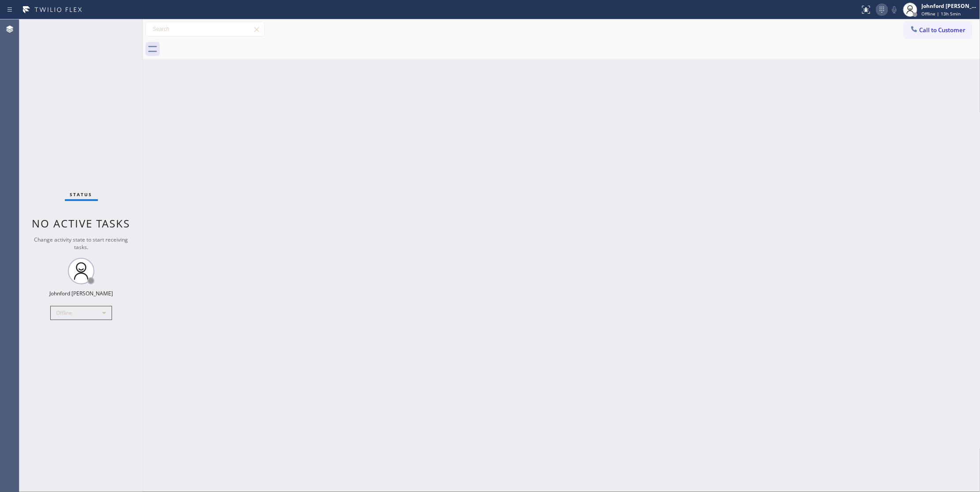 The width and height of the screenshot is (980, 492). What do you see at coordinates (894, 10) in the screenshot?
I see `button: Mute` at bounding box center [894, 10].